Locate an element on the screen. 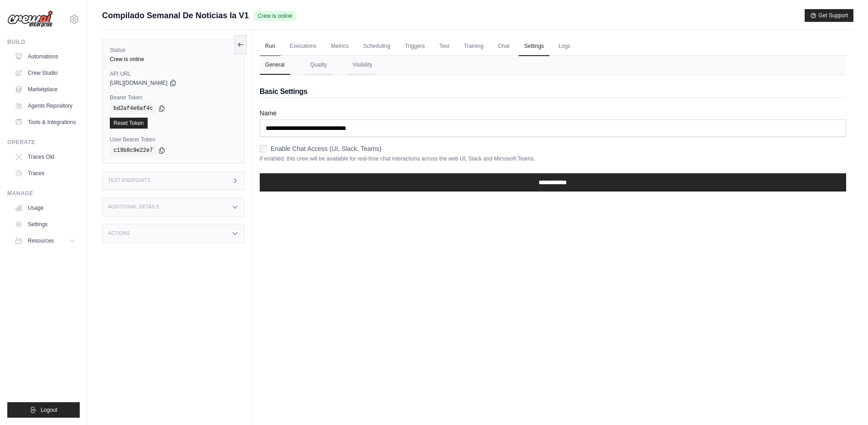 Image resolution: width=868 pixels, height=425 pixels. span: Crew is online is located at coordinates (274, 16).